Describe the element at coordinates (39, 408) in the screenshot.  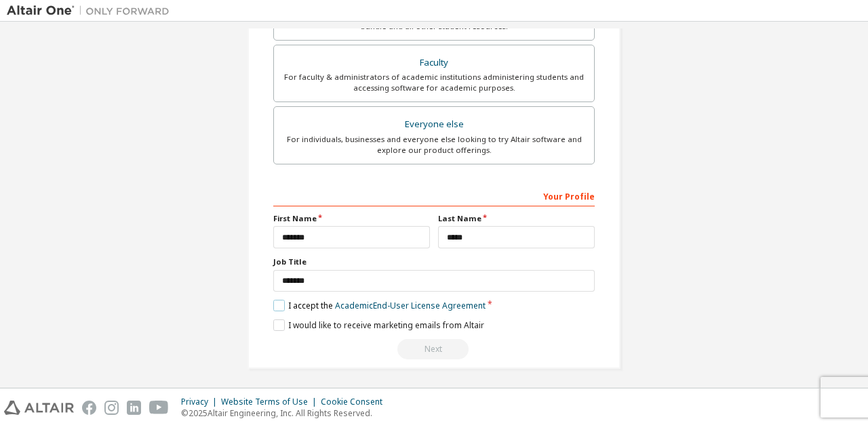
I see `img: altair_logo.svg` at that location.